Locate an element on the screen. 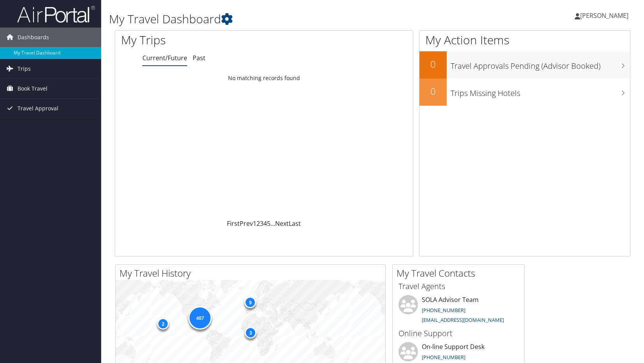  div: 3 is located at coordinates (251, 333).